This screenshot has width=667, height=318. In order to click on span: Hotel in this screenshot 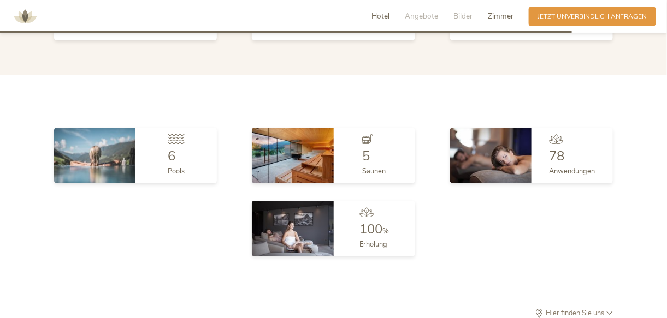, I will do `click(380, 16)`.